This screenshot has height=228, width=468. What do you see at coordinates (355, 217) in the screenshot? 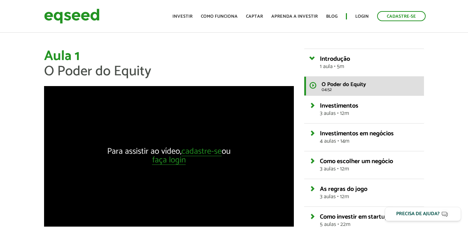
I see `span: Como investir em startups` at bounding box center [355, 217].